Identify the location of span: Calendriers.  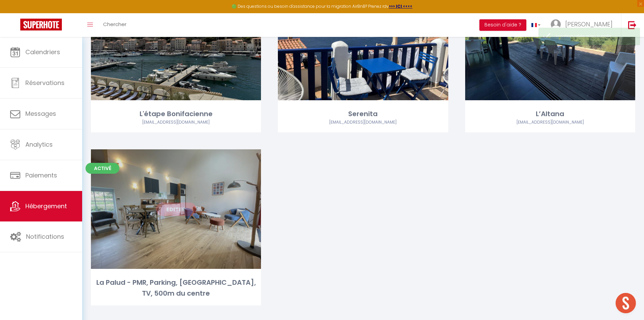
(43, 52).